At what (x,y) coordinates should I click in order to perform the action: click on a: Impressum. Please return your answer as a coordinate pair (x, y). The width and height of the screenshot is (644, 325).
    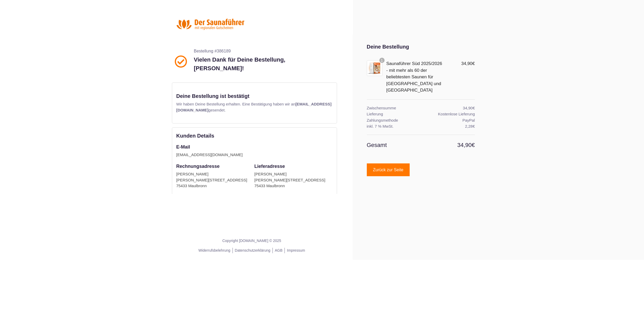
    Looking at the image, I should click on (296, 250).